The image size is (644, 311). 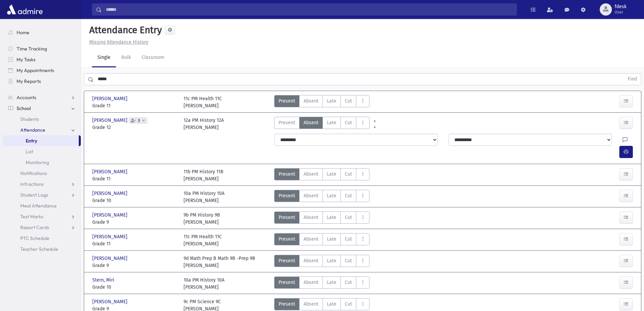 What do you see at coordinates (42, 152) in the screenshot?
I see `a: List` at bounding box center [42, 152].